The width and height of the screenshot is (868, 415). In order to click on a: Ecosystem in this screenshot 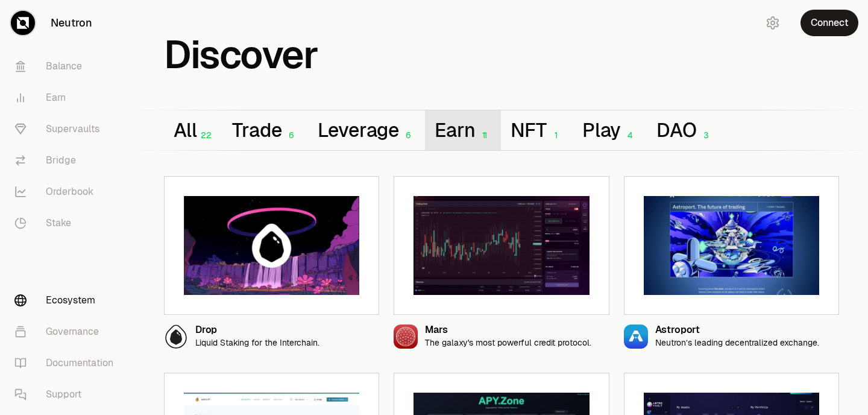, I will do `click(68, 300)`.